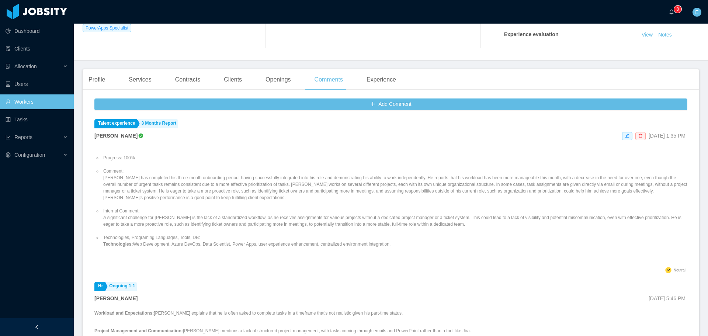  Describe the element at coordinates (140, 80) in the screenshot. I see `div: Services` at that location.